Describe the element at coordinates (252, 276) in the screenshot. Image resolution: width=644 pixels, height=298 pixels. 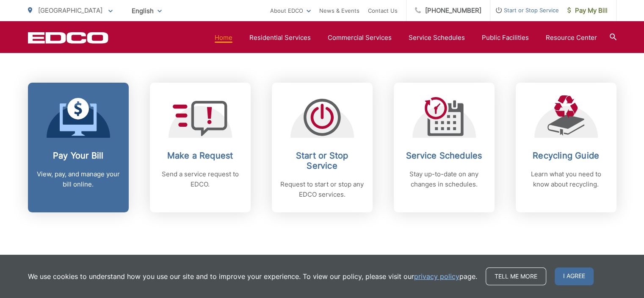
I see `p: We use cookies to understand how you use our site and to improve your experience. To view our pol...` at that location.